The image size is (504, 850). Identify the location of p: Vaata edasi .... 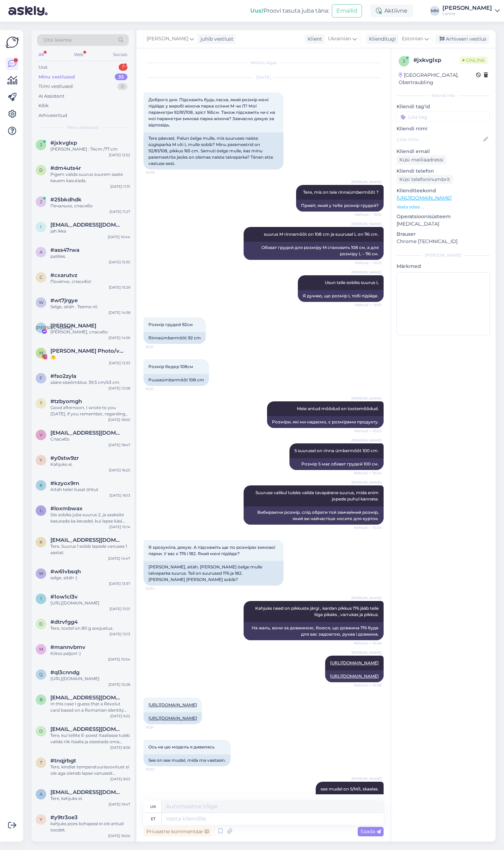
(443, 206).